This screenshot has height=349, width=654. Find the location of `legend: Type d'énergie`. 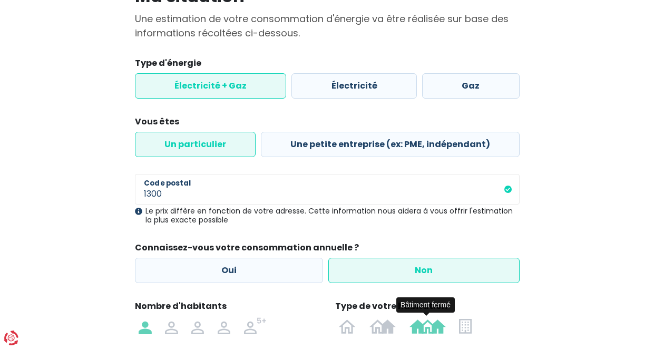

legend: Type d'énergie is located at coordinates (327, 65).